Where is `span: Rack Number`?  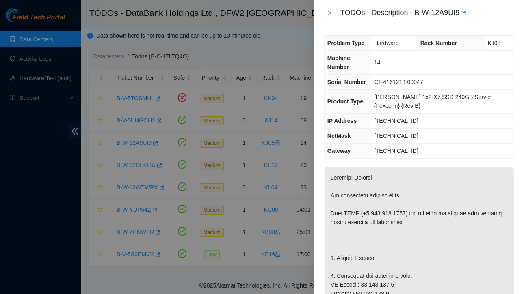
span: Rack Number is located at coordinates (439, 43).